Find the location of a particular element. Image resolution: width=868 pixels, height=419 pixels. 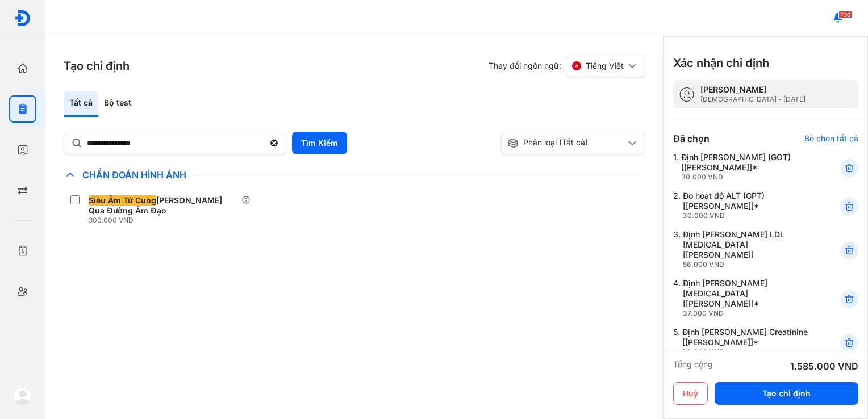

div: 4. is located at coordinates (743, 298).